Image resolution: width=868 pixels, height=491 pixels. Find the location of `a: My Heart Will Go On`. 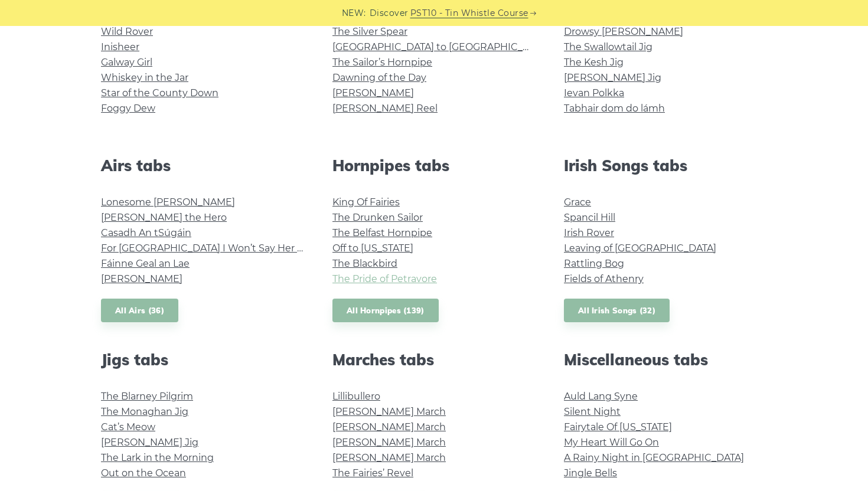

a: My Heart Will Go On is located at coordinates (611, 442).